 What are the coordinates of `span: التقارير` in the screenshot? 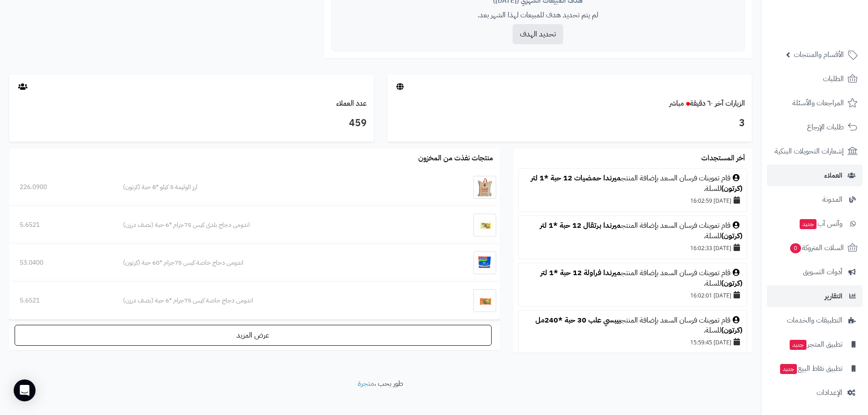 It's located at (833, 296).